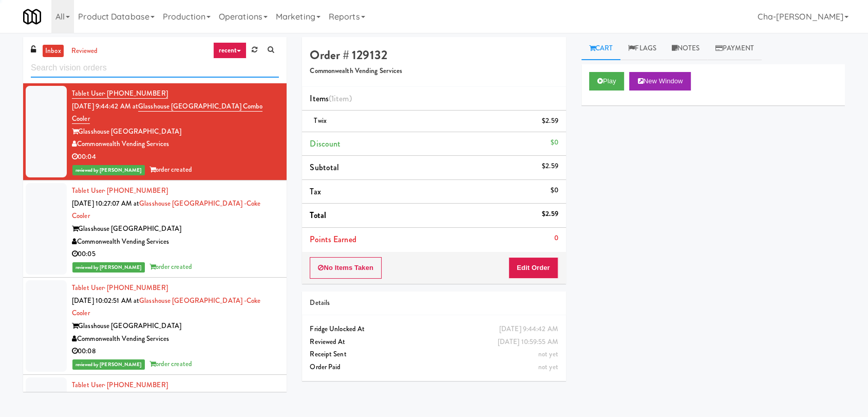 This screenshot has height=417, width=868. What do you see at coordinates (155, 68) in the screenshot?
I see `input: Search vision orders` at bounding box center [155, 68].